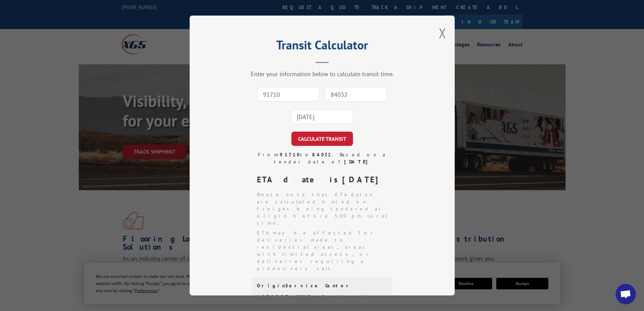  I want to click on button: CALCULATE TRANSIT, so click(322, 139).